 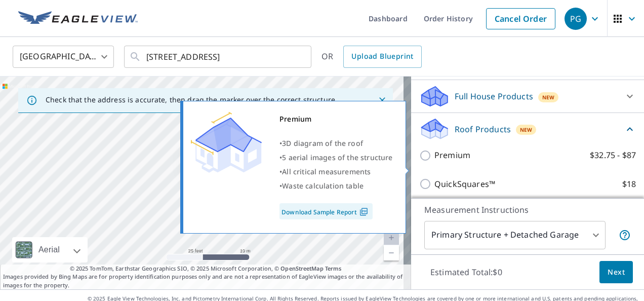 What do you see at coordinates (527, 129) in the screenshot?
I see `div: Roof ProductsNew` at bounding box center [527, 129].